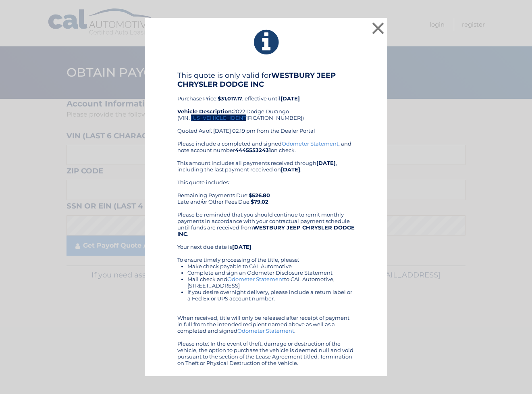 This screenshot has height=394, width=532. Describe the element at coordinates (271, 266) in the screenshot. I see `li: Make check payable to CAL Automotive` at that location.